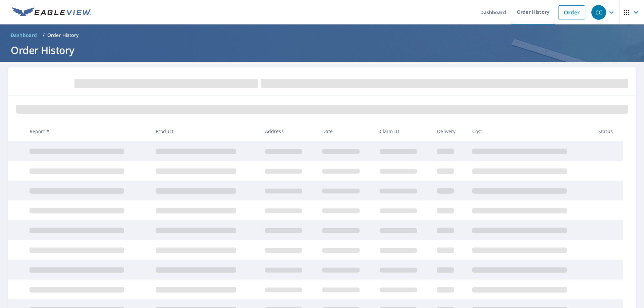 The width and height of the screenshot is (644, 308). What do you see at coordinates (24, 35) in the screenshot?
I see `a: Dashboard` at bounding box center [24, 35].